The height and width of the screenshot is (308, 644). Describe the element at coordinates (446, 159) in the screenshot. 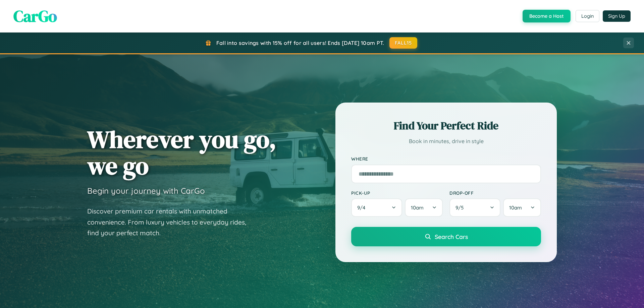

I see `label: Where` at that location.